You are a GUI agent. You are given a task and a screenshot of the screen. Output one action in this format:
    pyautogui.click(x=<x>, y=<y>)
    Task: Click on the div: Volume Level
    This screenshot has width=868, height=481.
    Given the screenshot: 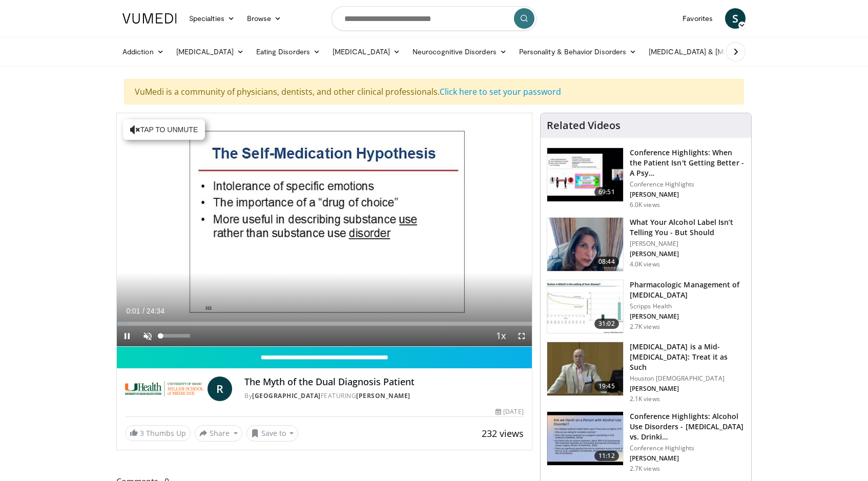 What is the action you would take?
    pyautogui.click(x=174, y=336)
    